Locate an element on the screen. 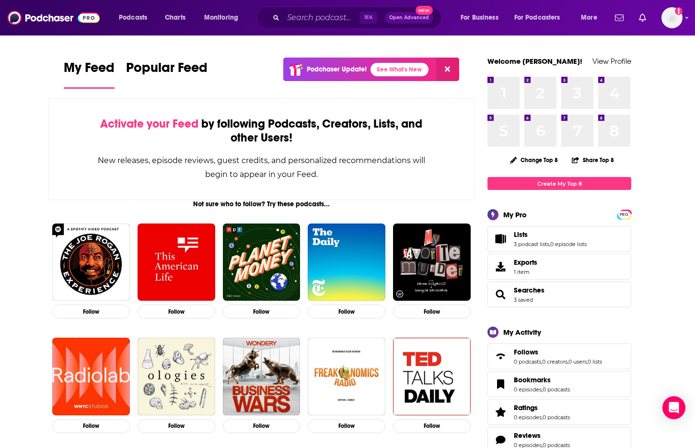  a: My Feed is located at coordinates (89, 74).